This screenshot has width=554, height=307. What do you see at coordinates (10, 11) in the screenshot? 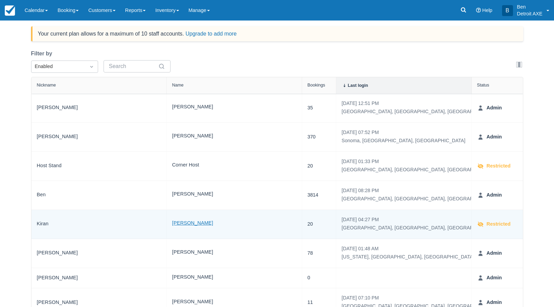
I see `img: checkfront-main-nav-mini-logo.png` at bounding box center [10, 11].